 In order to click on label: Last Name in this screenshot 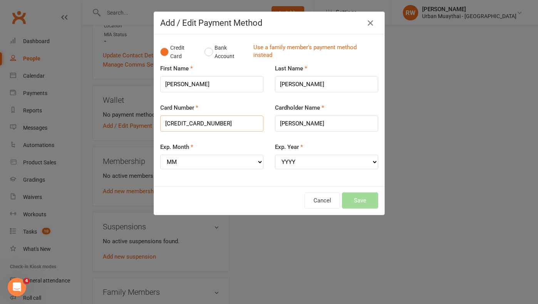, I will do `click(291, 69)`.